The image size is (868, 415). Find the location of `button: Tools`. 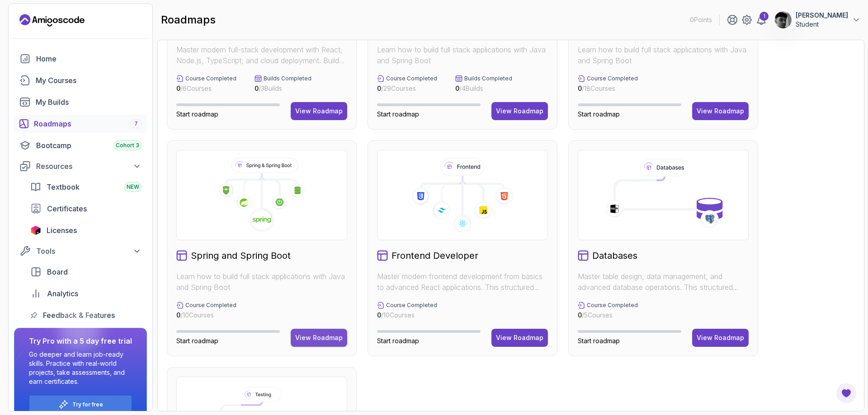

button: Tools is located at coordinates (80, 251).